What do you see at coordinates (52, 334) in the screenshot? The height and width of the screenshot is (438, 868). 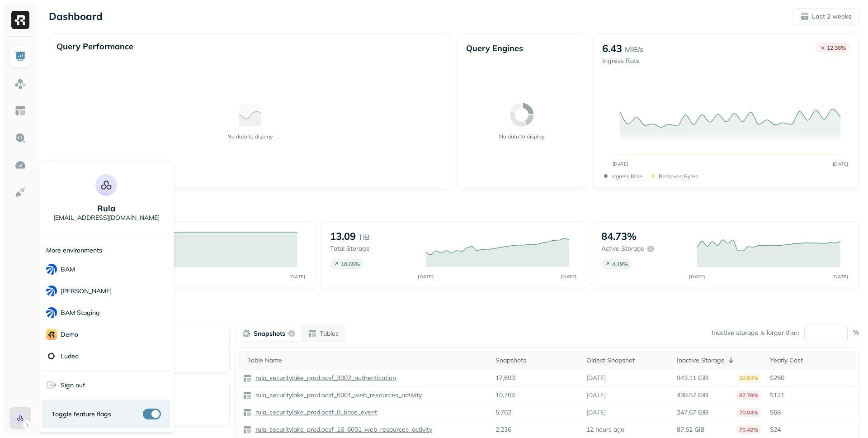 I see `img: demo` at bounding box center [52, 334].